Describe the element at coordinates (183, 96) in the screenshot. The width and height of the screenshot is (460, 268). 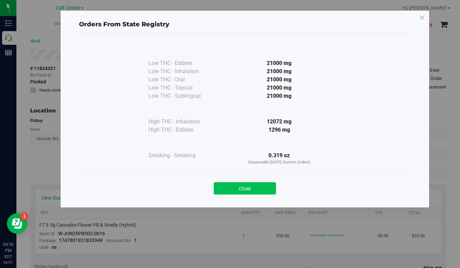
I see `div: Low THC - Sublingual` at that location.